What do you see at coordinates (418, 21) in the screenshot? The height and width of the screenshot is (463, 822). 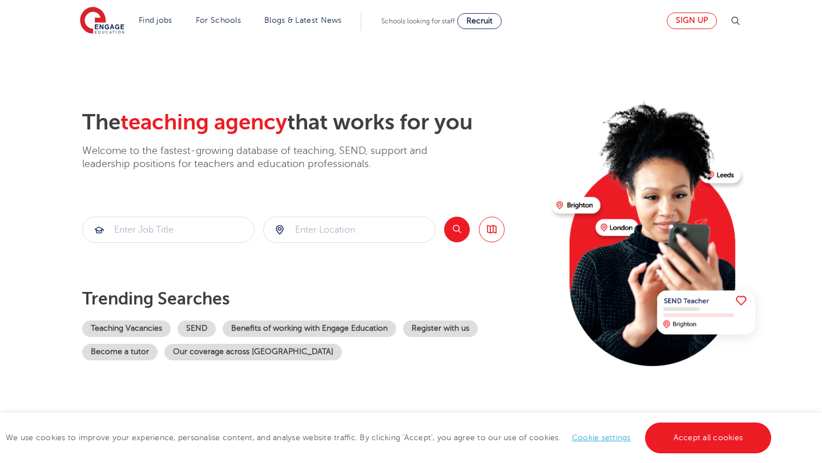 I see `span: Schools looking for staff` at bounding box center [418, 21].